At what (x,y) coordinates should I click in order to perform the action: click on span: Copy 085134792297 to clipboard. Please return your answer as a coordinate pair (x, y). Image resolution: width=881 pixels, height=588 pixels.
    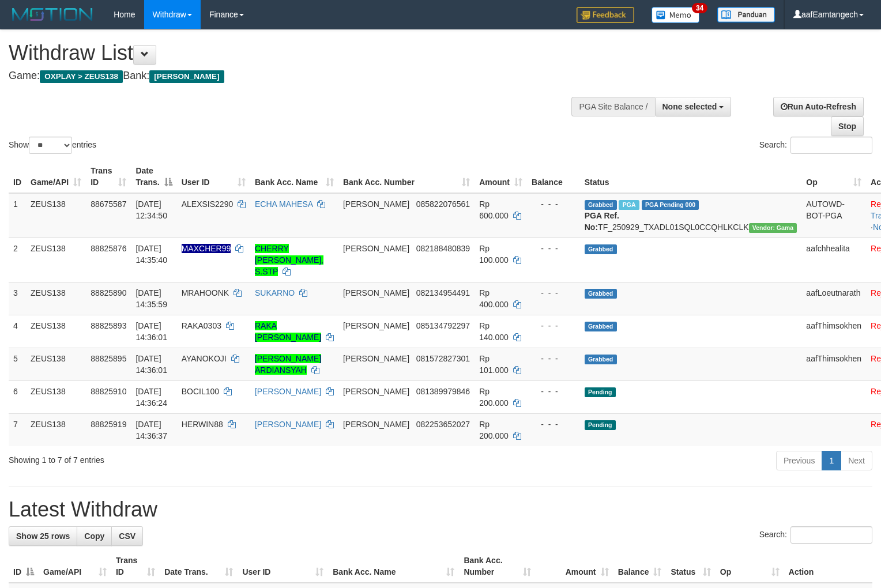
    Looking at the image, I should click on (443, 326).